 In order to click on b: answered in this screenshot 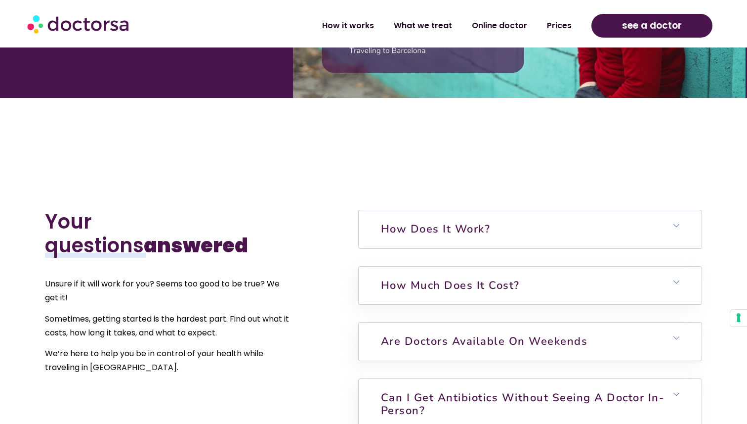, I will do `click(196, 245)`.